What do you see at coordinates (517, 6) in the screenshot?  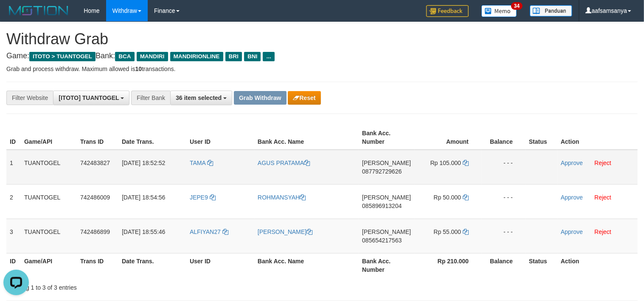 I see `span: 34` at bounding box center [517, 6].